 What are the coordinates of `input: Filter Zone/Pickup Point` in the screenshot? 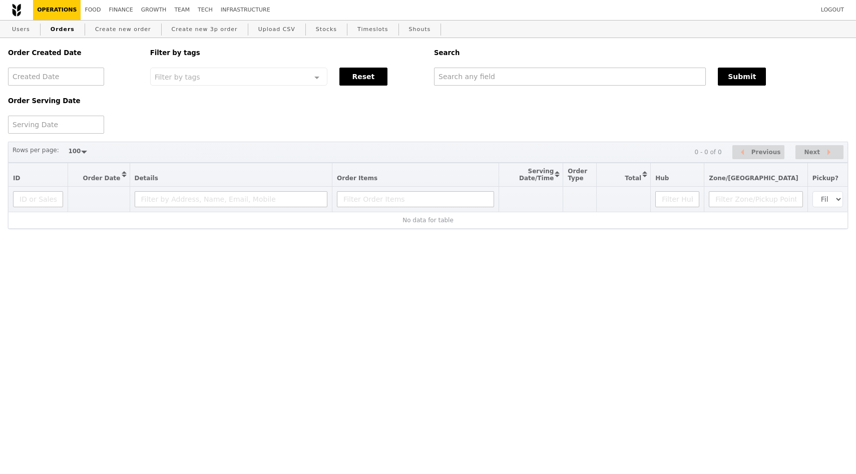 It's located at (756, 199).